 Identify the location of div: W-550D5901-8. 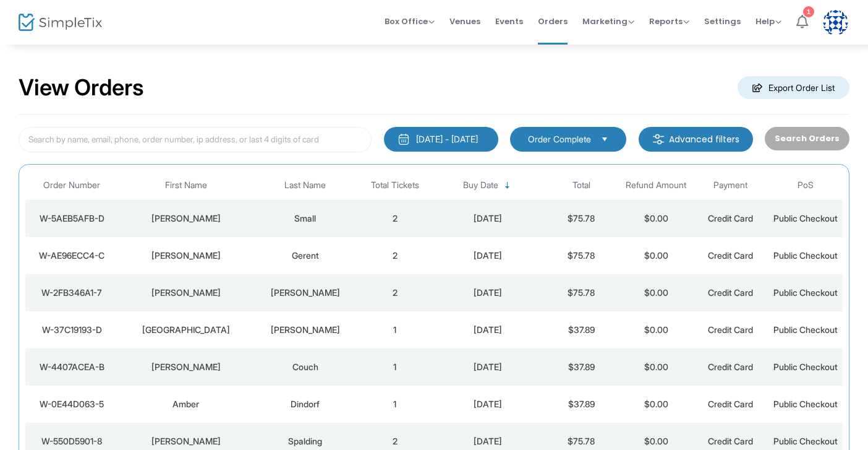
(71, 441).